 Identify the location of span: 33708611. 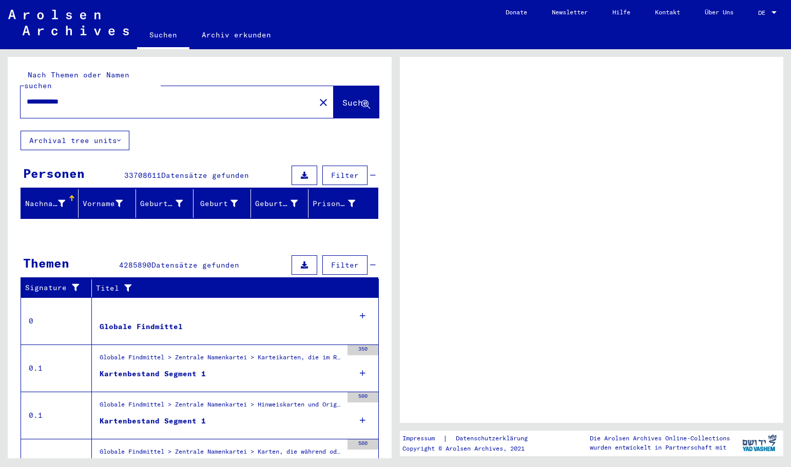
(143, 175).